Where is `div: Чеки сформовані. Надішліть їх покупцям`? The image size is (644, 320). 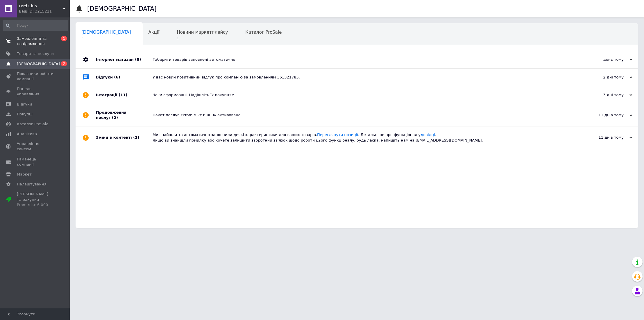 div: Чеки сформовані. Надішліть їх покупцям is located at coordinates (363, 95).